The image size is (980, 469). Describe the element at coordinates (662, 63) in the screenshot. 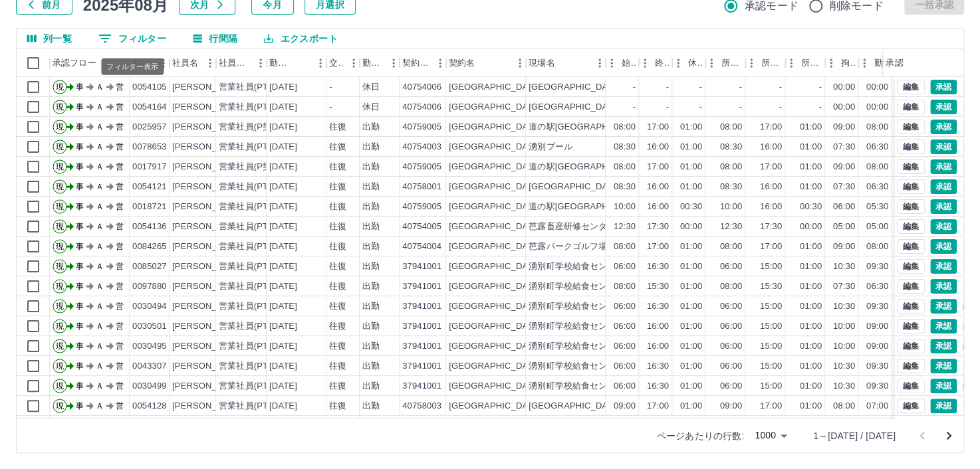

I see `div: 終業` at that location.